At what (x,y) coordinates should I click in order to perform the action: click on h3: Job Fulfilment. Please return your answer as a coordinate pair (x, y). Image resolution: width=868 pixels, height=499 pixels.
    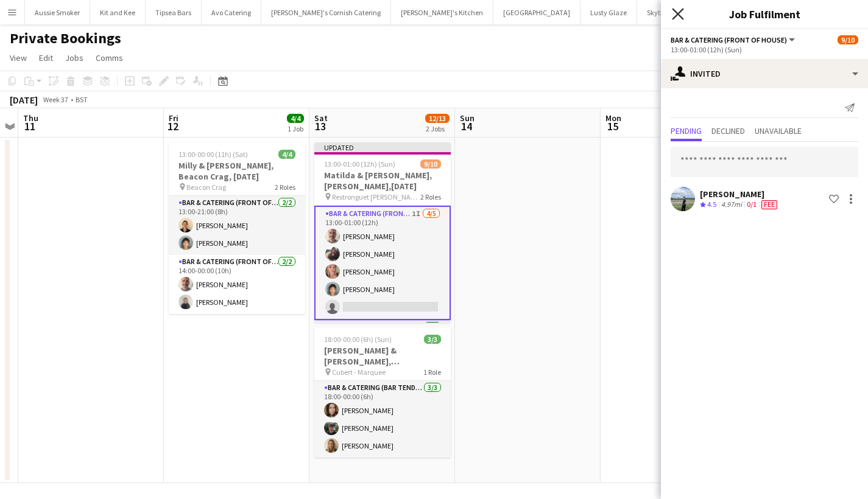
    Looking at the image, I should click on (764, 14).